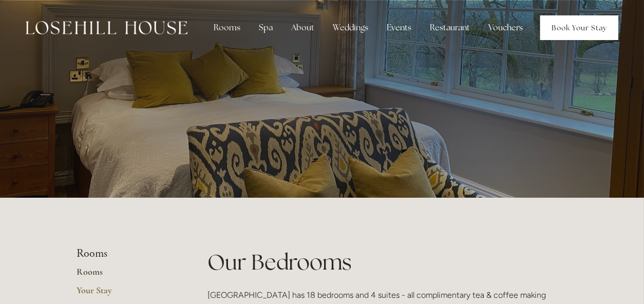 This screenshot has width=644, height=304. I want to click on div: Rooms, so click(227, 28).